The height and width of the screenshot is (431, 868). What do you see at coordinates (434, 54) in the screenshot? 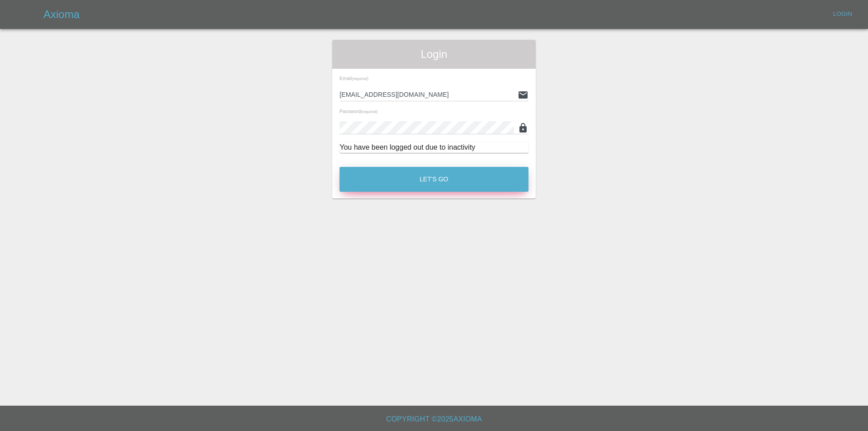
I see `span: Login` at bounding box center [434, 54].